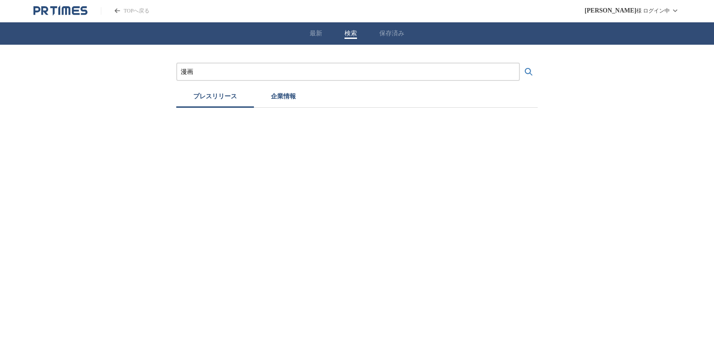 Image resolution: width=714 pixels, height=363 pixels. Describe the element at coordinates (351, 33) in the screenshot. I see `button: 検索` at that location.